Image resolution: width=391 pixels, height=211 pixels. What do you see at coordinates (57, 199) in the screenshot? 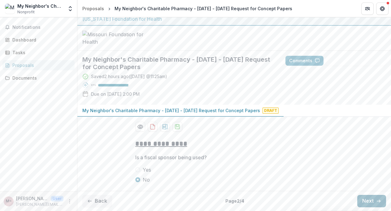
I see `p: User` at bounding box center [57, 199].